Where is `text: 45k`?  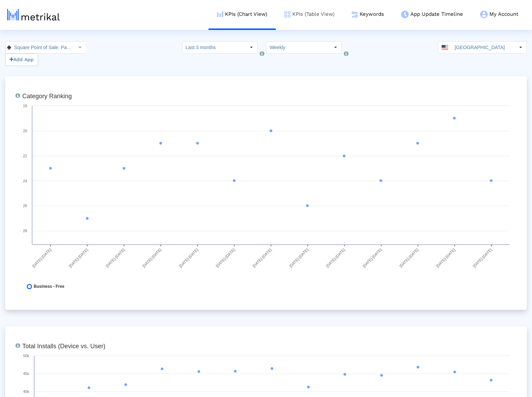 text: 45k is located at coordinates (26, 374).